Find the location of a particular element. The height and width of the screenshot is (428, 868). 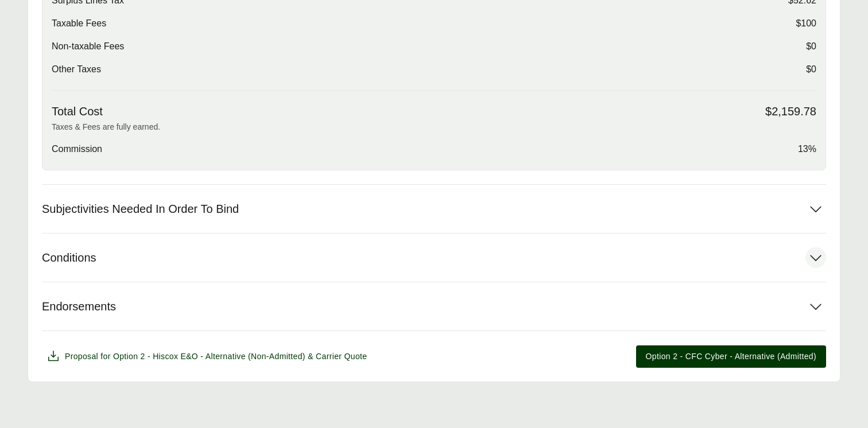

span: Other Taxes is located at coordinates (76, 69).